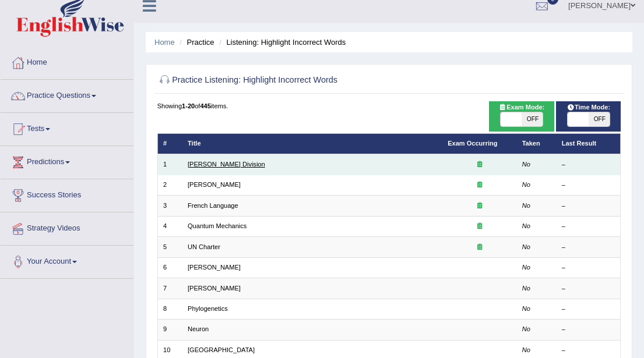 This screenshot has height=358, width=644. Describe the element at coordinates (313, 143) in the screenshot. I see `th: Title` at that location.